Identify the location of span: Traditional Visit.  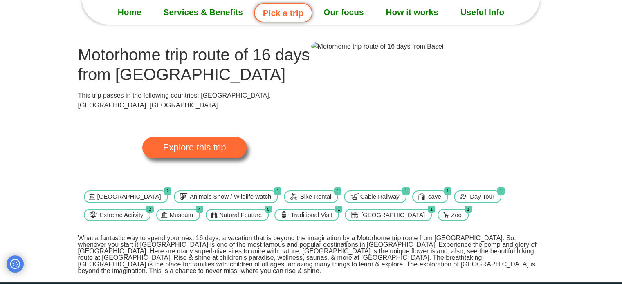
(312, 215).